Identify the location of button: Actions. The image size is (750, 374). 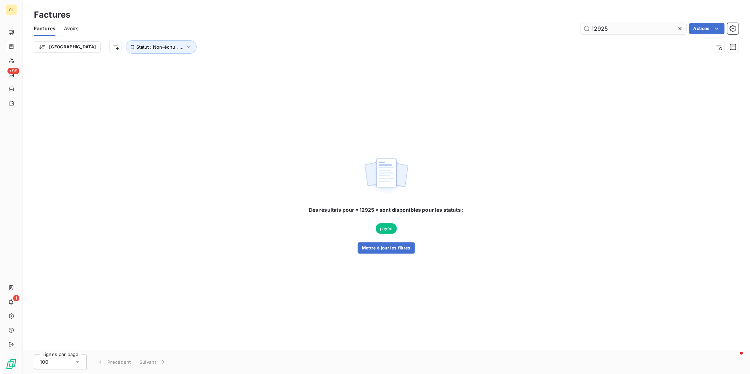
(707, 29).